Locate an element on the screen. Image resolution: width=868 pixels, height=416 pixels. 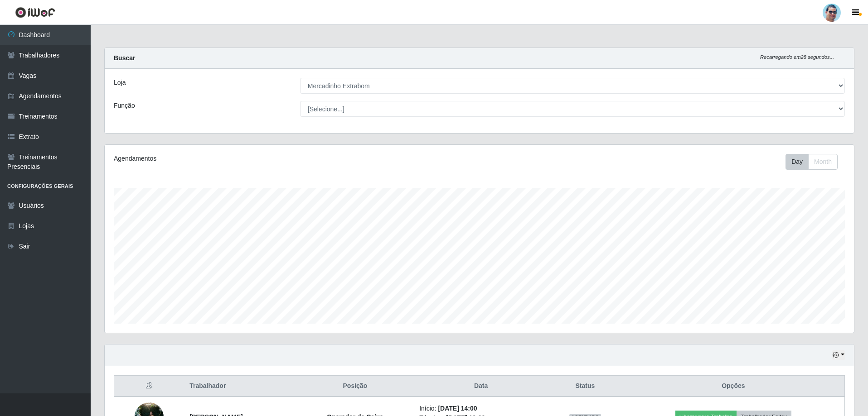
label: Função is located at coordinates (124, 106).